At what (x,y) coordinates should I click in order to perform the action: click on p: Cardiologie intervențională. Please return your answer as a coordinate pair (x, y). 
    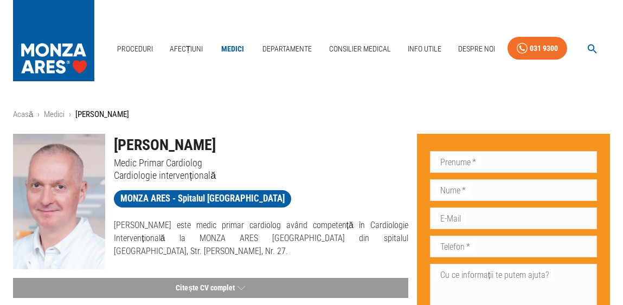
    Looking at the image, I should click on (261, 175).